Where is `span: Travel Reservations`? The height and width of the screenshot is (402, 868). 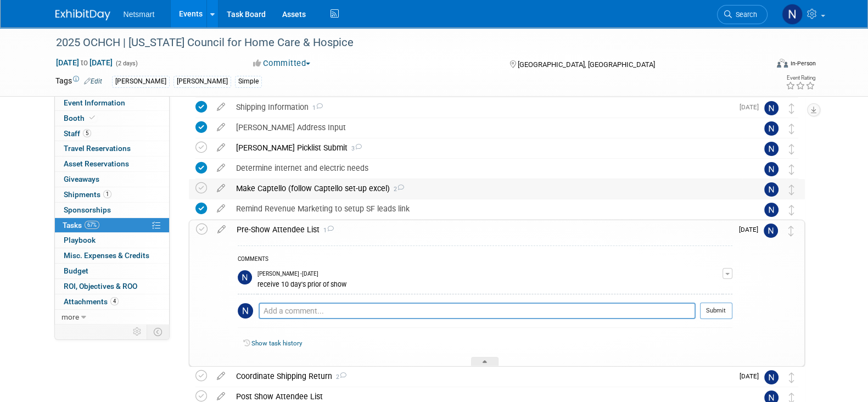
span: Travel Reservations is located at coordinates (97, 148).